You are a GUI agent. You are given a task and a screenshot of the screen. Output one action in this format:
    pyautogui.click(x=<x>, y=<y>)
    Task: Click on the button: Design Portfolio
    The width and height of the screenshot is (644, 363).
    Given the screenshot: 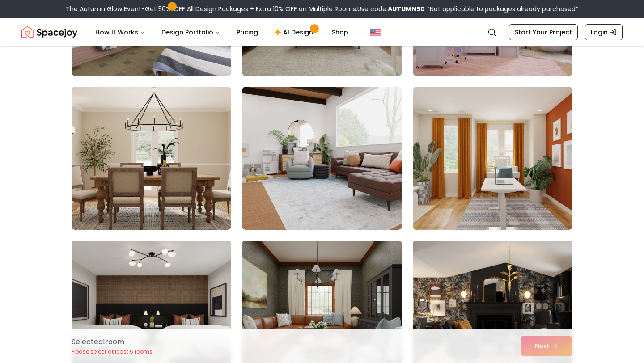 What is the action you would take?
    pyautogui.click(x=191, y=32)
    